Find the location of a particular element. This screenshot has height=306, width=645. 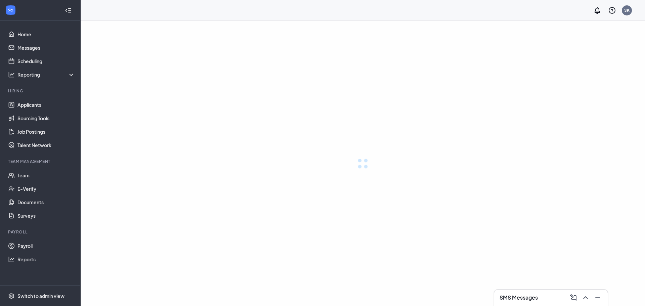

a: Talent Network is located at coordinates (46, 145).